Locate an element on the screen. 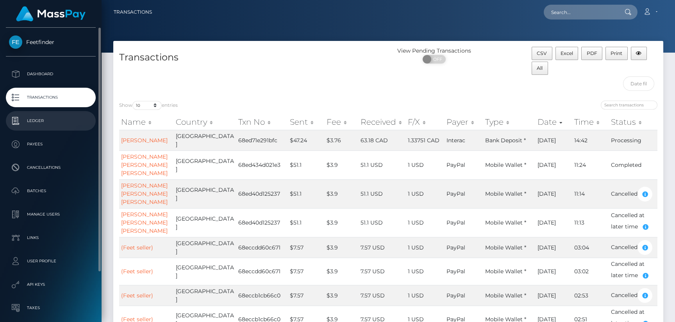  p: Batches is located at coordinates (51, 191).